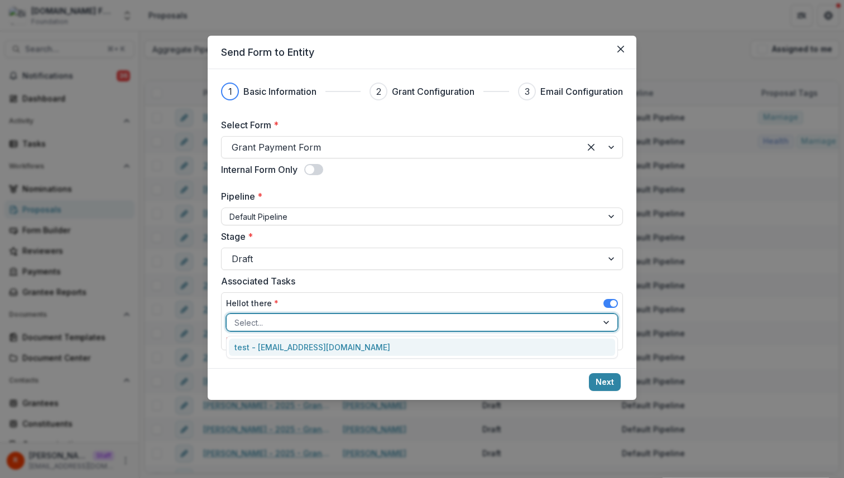  What do you see at coordinates (604, 382) in the screenshot?
I see `button: Next` at bounding box center [604, 382].